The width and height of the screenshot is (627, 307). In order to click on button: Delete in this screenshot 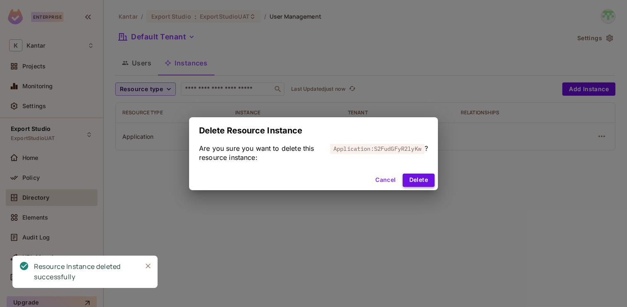, I will do `click(419, 181)`.